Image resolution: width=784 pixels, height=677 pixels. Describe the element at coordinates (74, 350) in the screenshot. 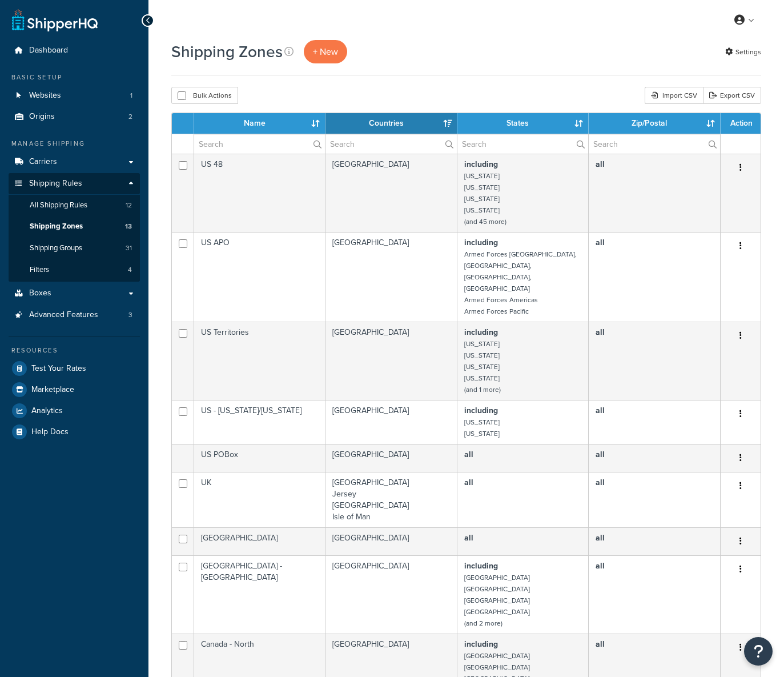

I see `div: Resources` at that location.